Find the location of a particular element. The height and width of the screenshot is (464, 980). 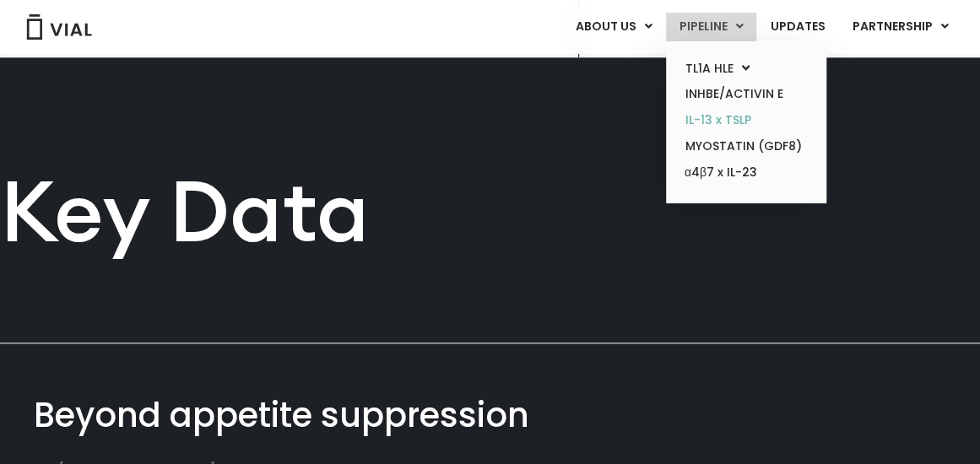

a: INHBE/ACTIVIN E is located at coordinates (746, 94).